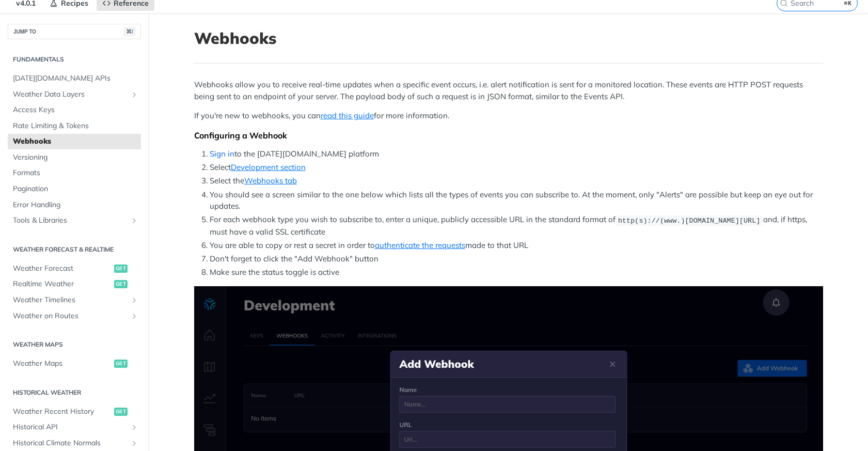 The width and height of the screenshot is (868, 451). I want to click on span: Weather Forecast, so click(62, 268).